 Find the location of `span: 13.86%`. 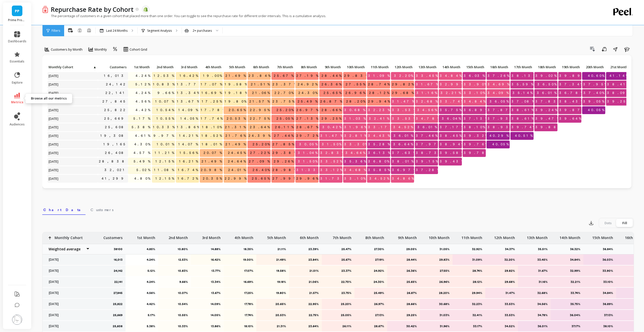

span: 13.86% is located at coordinates (188, 127).